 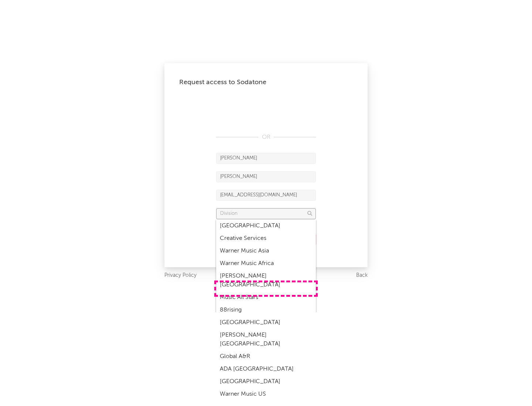 What do you see at coordinates (266, 137) in the screenshot?
I see `div: OR` at bounding box center [266, 137].